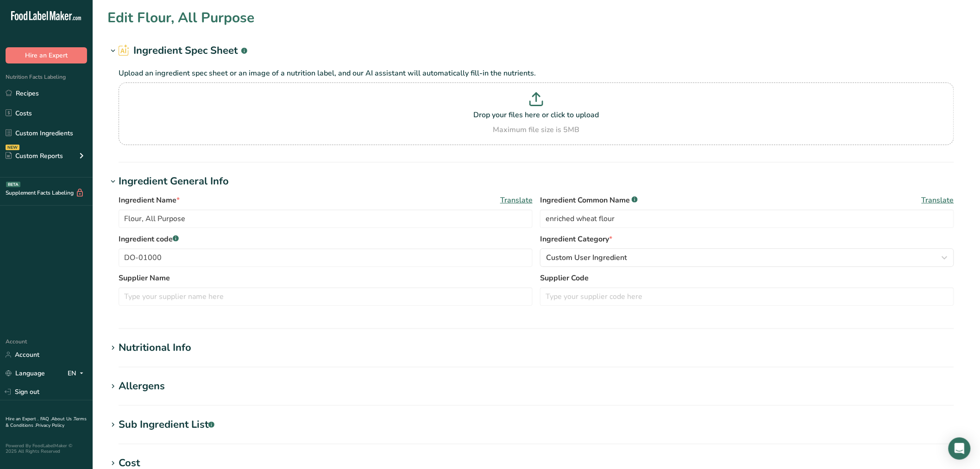 The height and width of the screenshot is (469, 980). Describe the element at coordinates (748, 297) in the screenshot. I see `input: Type your supplier code here` at that location.